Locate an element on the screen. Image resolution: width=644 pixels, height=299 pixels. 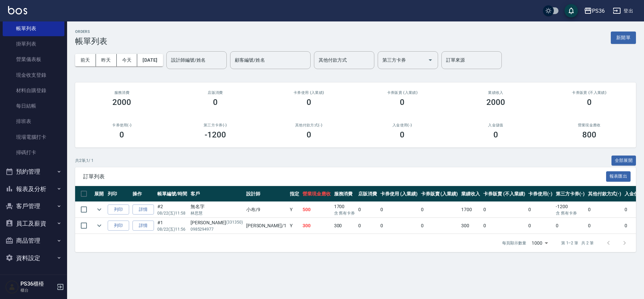
p: 共 2 筆, 1 / 1 is located at coordinates (84, 161).